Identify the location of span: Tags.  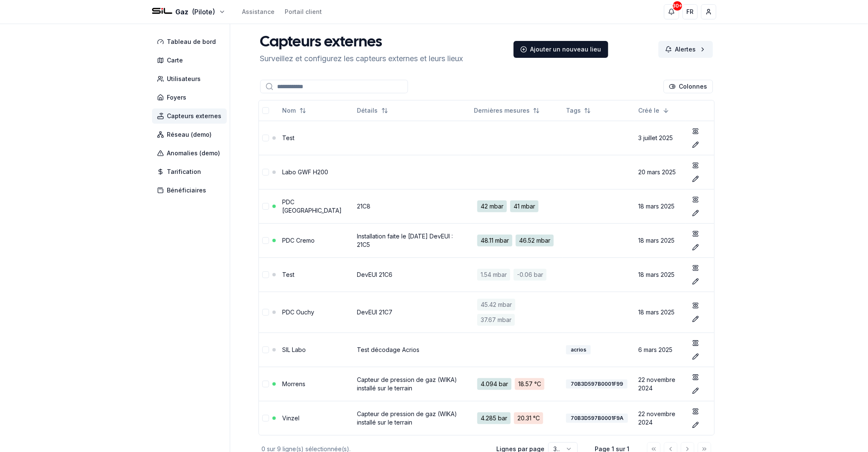
(573, 111).